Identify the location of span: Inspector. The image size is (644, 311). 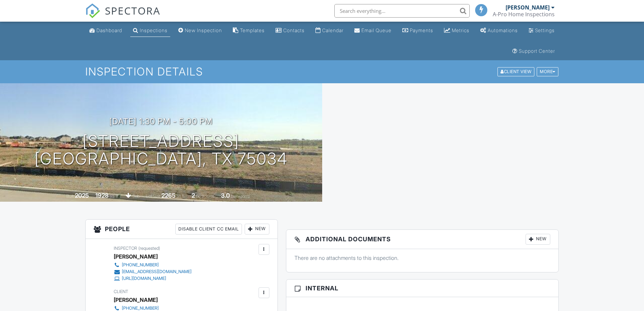
(125, 248).